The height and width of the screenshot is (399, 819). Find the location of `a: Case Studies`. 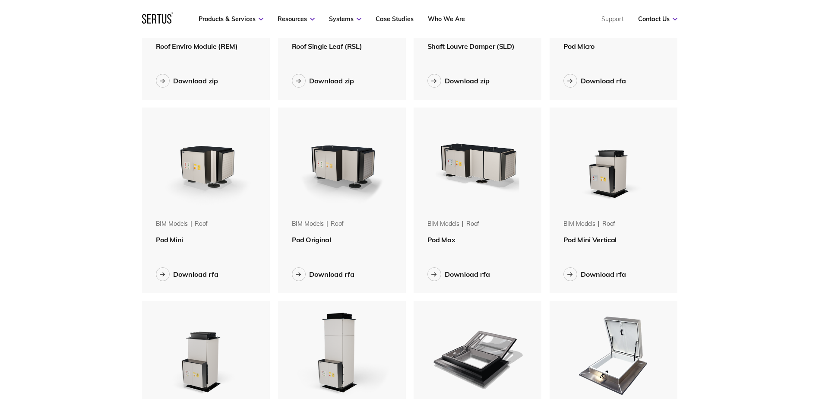

a: Case Studies is located at coordinates (394, 19).